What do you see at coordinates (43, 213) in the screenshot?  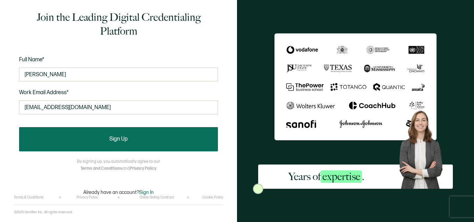 I see `p: ©2025 Sertifier Inc.. All rights reserved.` at bounding box center [43, 213].